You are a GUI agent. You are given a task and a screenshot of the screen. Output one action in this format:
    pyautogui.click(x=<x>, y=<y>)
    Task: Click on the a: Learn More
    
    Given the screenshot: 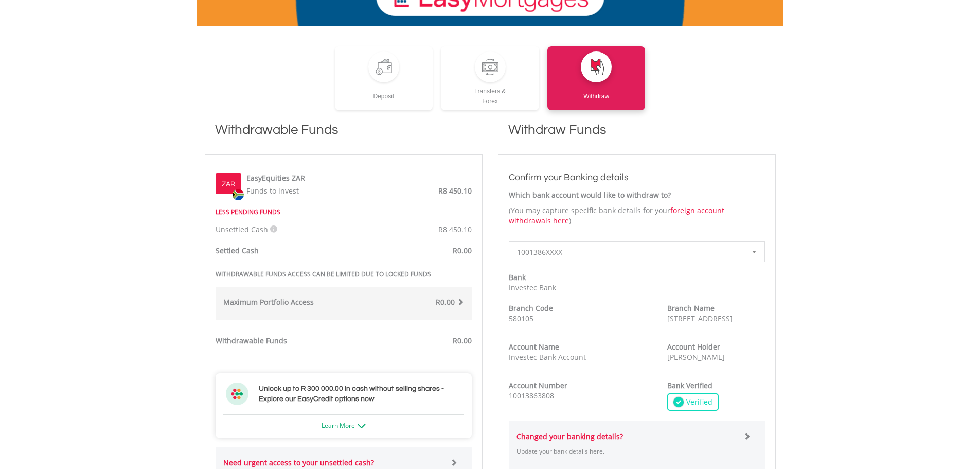 What is the action you would take?
    pyautogui.click(x=344, y=426)
    